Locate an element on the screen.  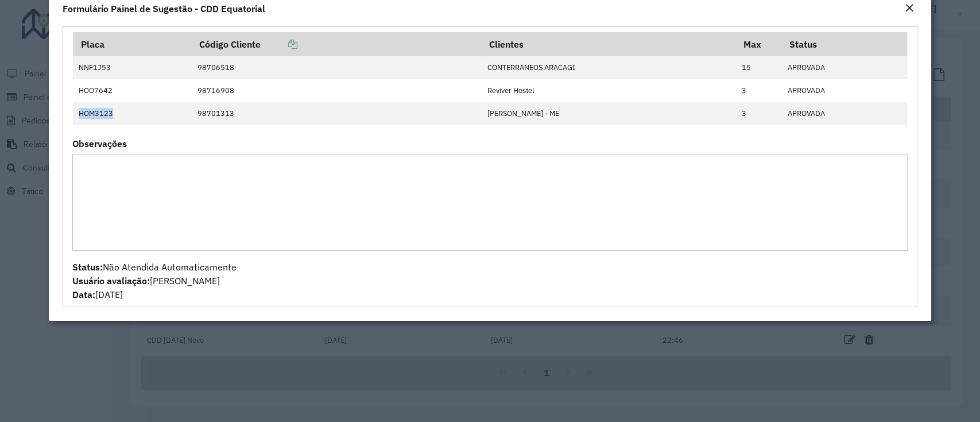
th: Código Cliente is located at coordinates (335, 44).